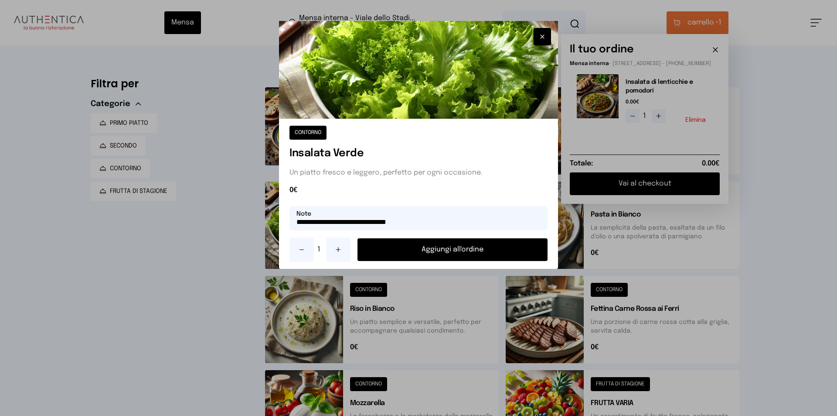  What do you see at coordinates (320, 249) in the screenshot?
I see `span: 1` at bounding box center [320, 249].